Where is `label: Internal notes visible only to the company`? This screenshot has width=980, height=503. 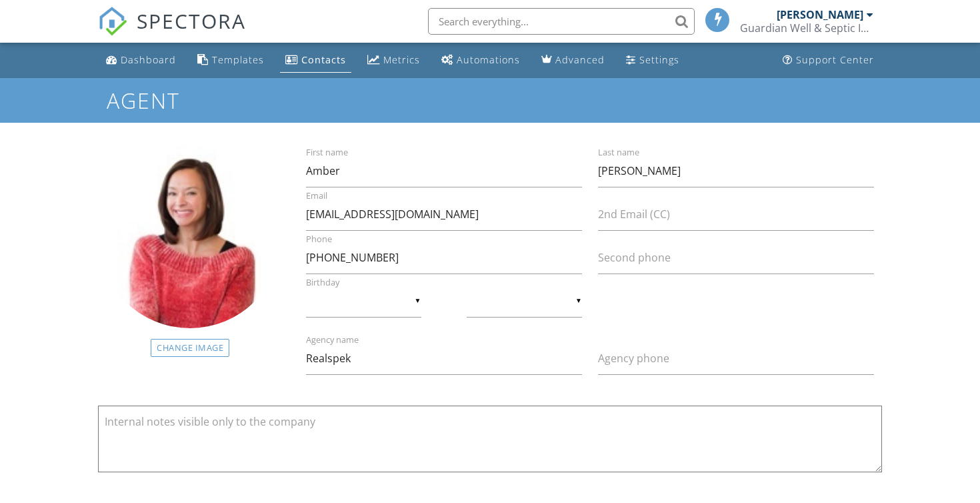 label: Internal notes visible only to the company is located at coordinates (207, 418).